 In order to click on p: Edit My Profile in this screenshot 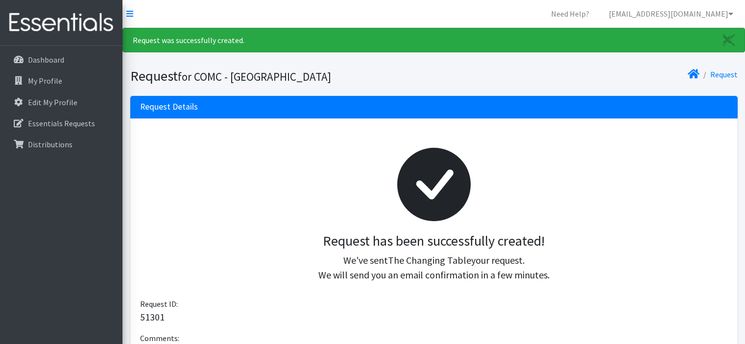, I will do `click(52, 102)`.